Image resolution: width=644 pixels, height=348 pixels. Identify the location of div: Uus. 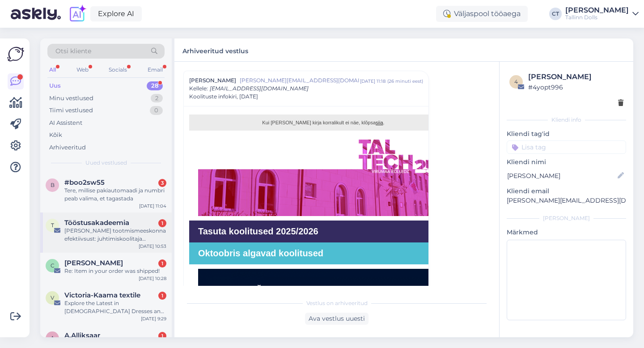
(55, 86).